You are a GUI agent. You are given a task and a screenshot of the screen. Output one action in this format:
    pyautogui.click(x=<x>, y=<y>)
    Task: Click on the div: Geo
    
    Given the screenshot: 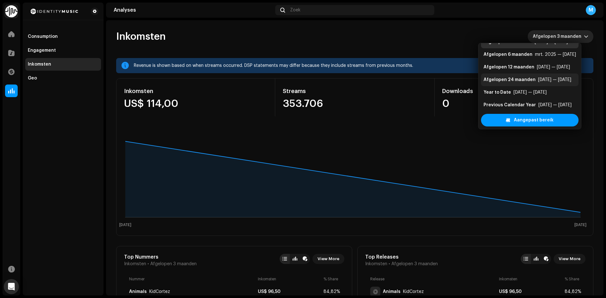 What is the action you would take?
    pyautogui.click(x=32, y=78)
    